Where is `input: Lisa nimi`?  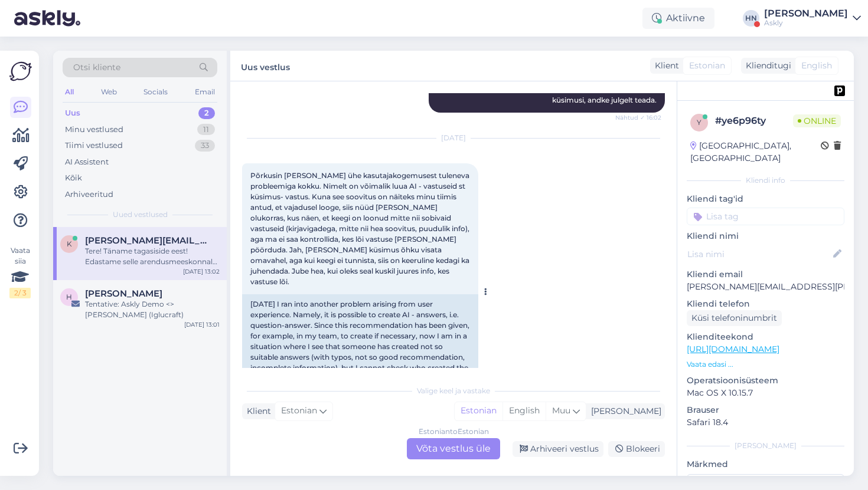
input: Lisa nimi is located at coordinates (759, 254).